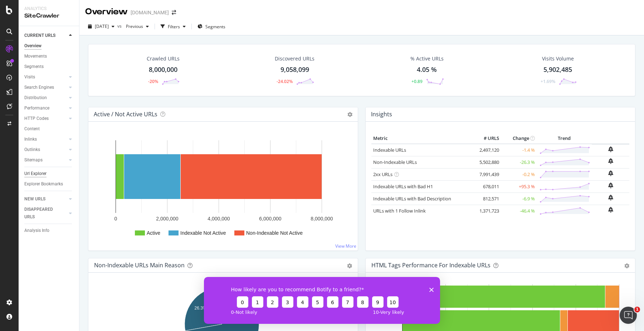 The width and height of the screenshot is (644, 331). I want to click on div: arrow-right-arrow-left, so click(174, 12).